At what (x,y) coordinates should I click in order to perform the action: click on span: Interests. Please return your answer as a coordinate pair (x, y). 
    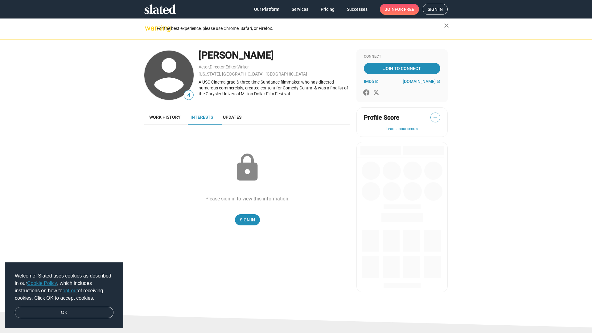
    Looking at the image, I should click on (202, 117).